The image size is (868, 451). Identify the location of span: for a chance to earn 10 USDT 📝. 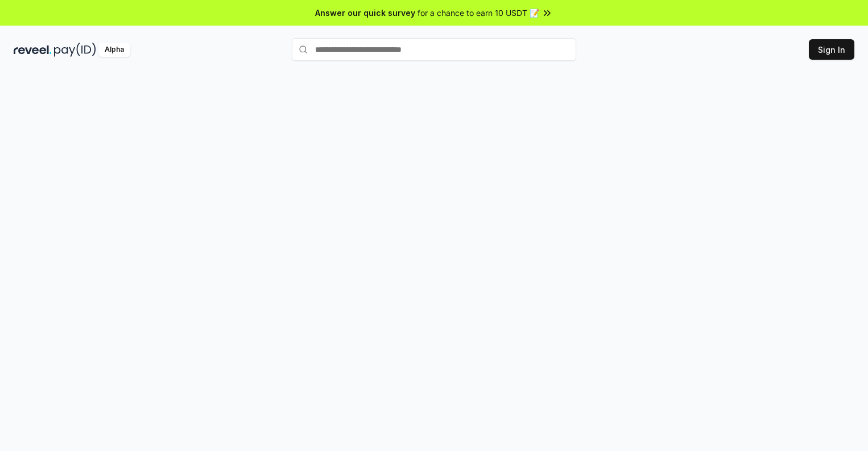
(478, 12).